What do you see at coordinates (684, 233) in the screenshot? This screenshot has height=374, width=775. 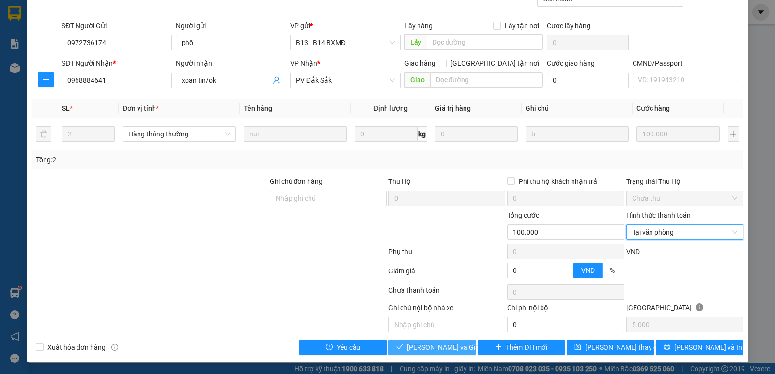 I see `span: Tại văn phòng` at bounding box center [684, 233].